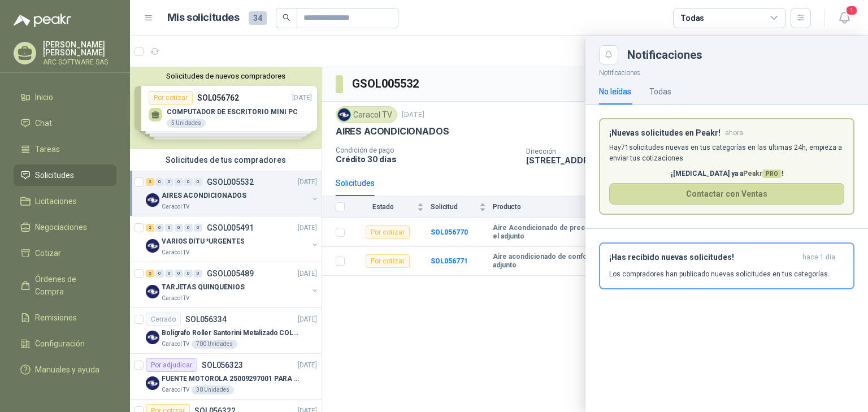 The height and width of the screenshot is (412, 868). Describe the element at coordinates (203, 17) in the screenshot. I see `h1: Mis solicitudes` at that location.